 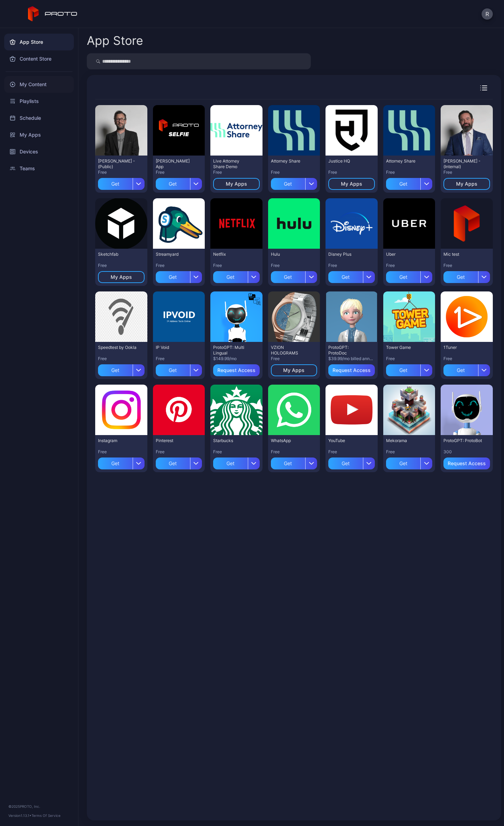 I want to click on div: 300, so click(x=467, y=452).